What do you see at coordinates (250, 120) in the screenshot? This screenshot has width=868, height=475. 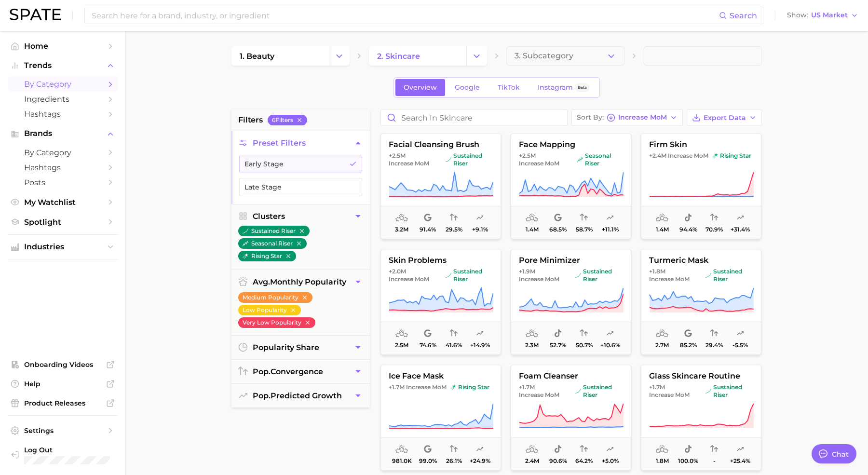 I see `span: filters` at bounding box center [250, 120].